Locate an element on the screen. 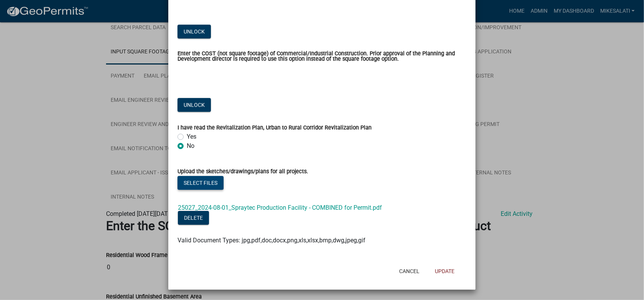  label: No is located at coordinates (190, 146).